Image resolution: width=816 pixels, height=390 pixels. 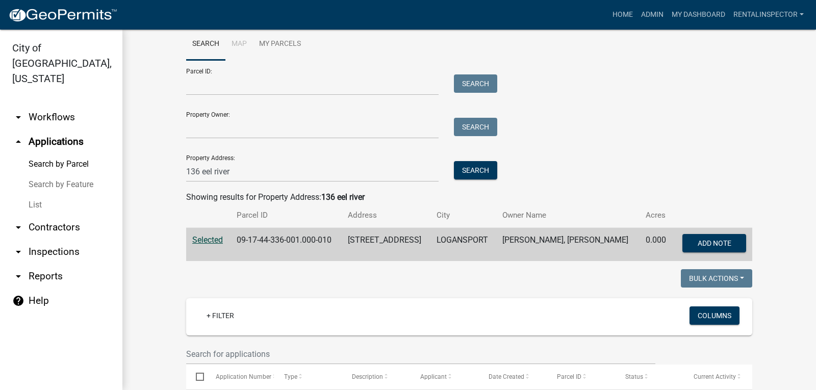 What do you see at coordinates (513, 377) in the screenshot?
I see `datatable-header-cell: Date Created` at bounding box center [513, 377].